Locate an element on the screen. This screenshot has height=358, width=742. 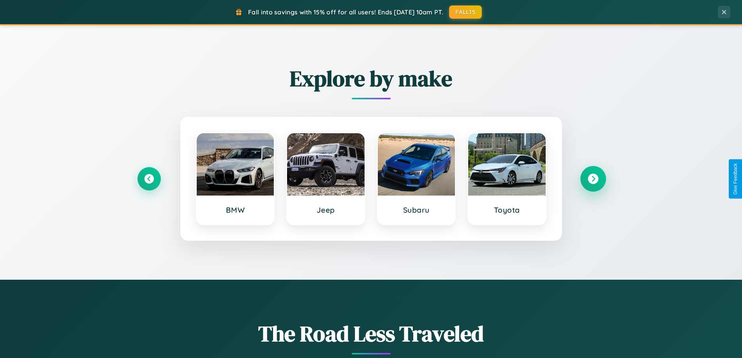
h3: BMW is located at coordinates (235, 210).